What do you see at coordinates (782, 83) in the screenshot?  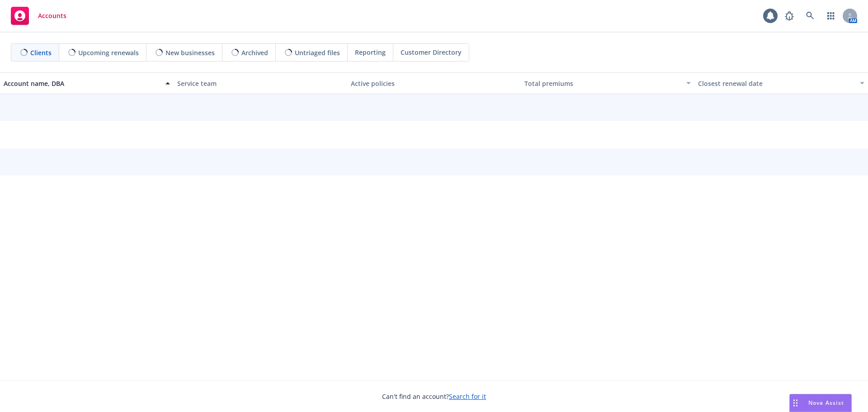 I see `button: Closest renewal date` at bounding box center [782, 83].